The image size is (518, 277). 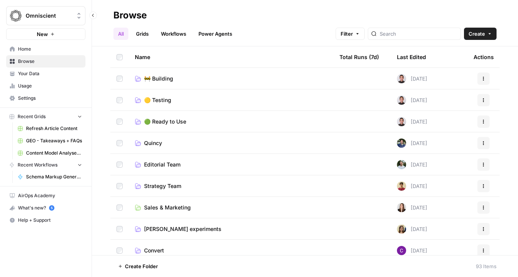 I want to click on button: New, so click(x=46, y=34).